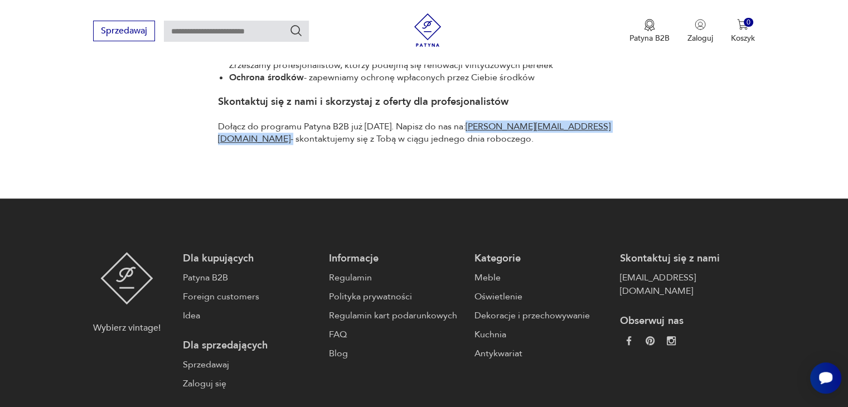  I want to click on button: Sprzedawaj, so click(124, 31).